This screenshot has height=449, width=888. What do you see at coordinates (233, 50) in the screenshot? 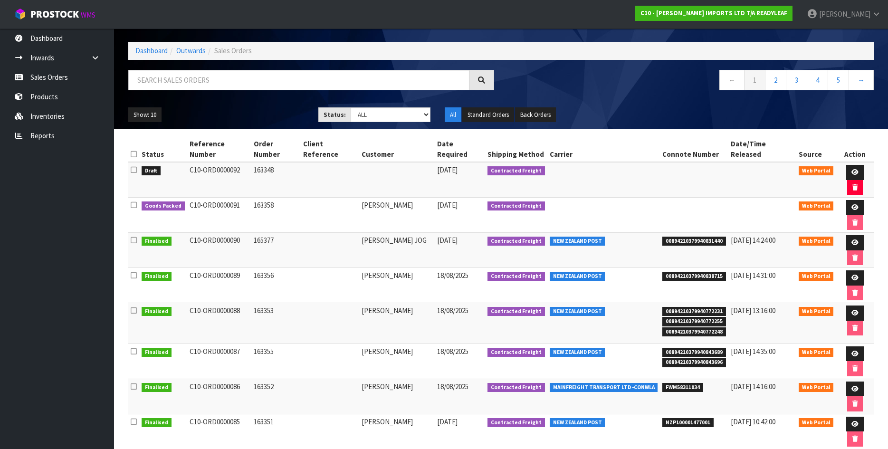
I see `span: Sales Orders` at bounding box center [233, 50].